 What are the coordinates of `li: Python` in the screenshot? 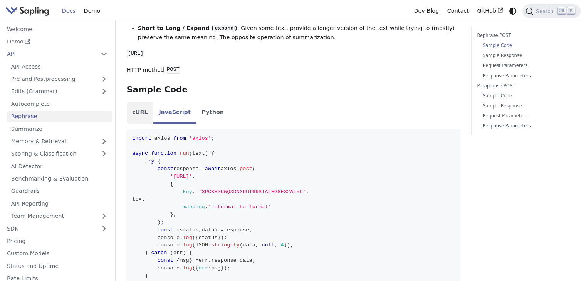 It's located at (213, 113).